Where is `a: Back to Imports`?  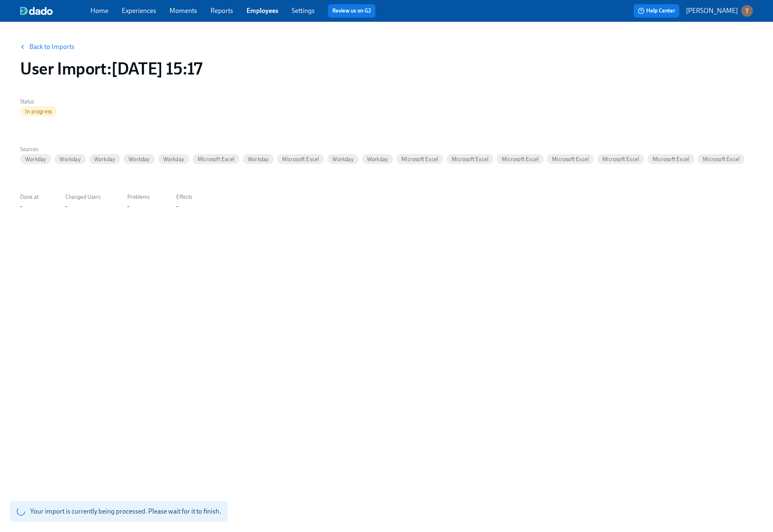 a: Back to Imports is located at coordinates (52, 47).